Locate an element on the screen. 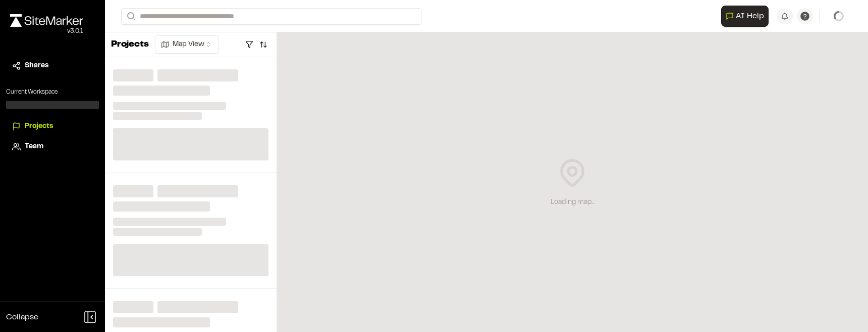 The width and height of the screenshot is (868, 332). button: Open AI Assistant is located at coordinates (745, 16).